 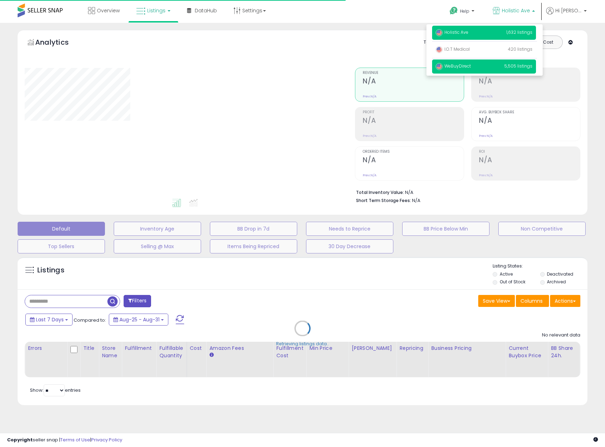 What do you see at coordinates (413, 112) in the screenshot?
I see `span: Profit` at bounding box center [413, 112].